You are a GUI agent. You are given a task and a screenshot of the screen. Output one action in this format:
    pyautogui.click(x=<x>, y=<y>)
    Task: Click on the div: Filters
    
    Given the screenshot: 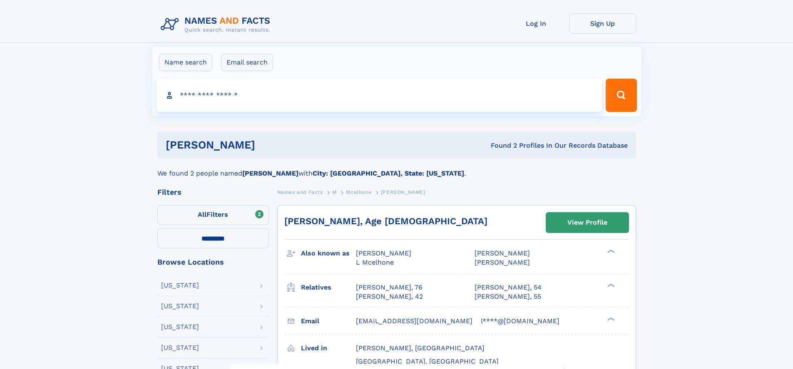 What is the action you would take?
    pyautogui.click(x=213, y=192)
    